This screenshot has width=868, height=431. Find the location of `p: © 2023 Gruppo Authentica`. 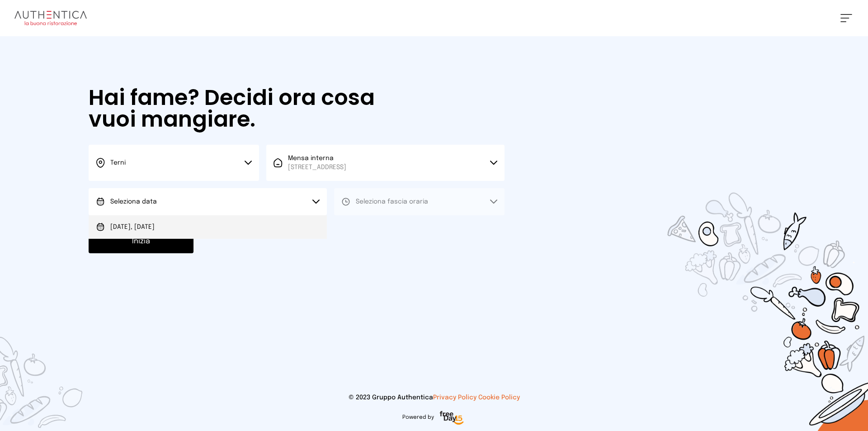

p: © 2023 Gruppo Authentica is located at coordinates (434, 397).